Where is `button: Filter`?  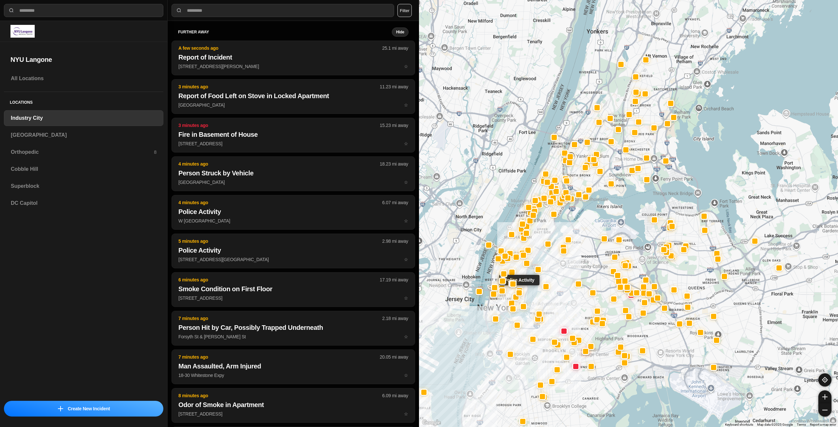
button: Filter is located at coordinates (405, 10).